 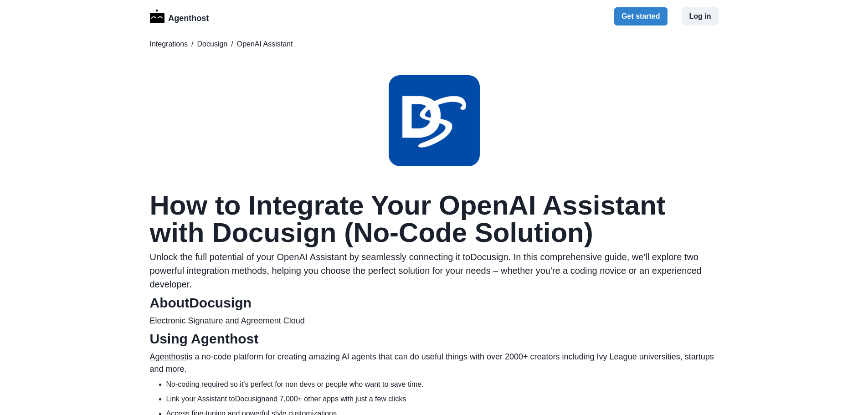 I want to click on h2: About Docusign, so click(x=434, y=302).